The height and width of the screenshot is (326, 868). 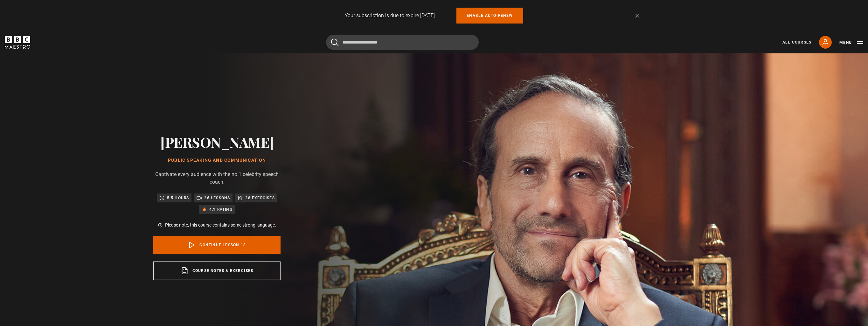 What do you see at coordinates (490, 15) in the screenshot?
I see `a: Enable auto-renew` at bounding box center [490, 15].